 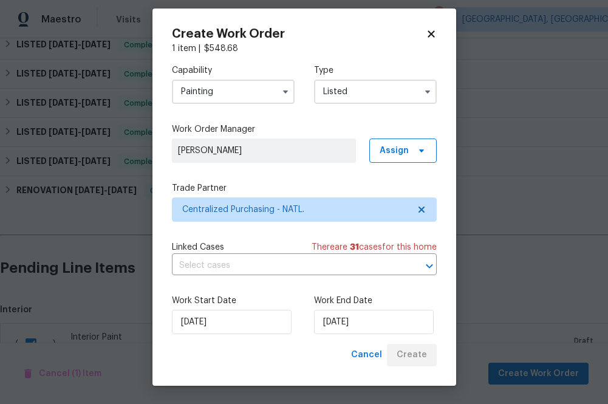 What do you see at coordinates (305, 129) in the screenshot?
I see `label: Work Order Manager` at bounding box center [305, 129].